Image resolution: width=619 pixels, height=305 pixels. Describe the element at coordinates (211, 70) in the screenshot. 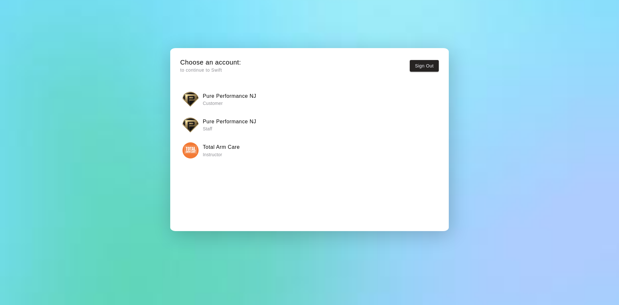

I see `p: to continue to Swift` at that location.